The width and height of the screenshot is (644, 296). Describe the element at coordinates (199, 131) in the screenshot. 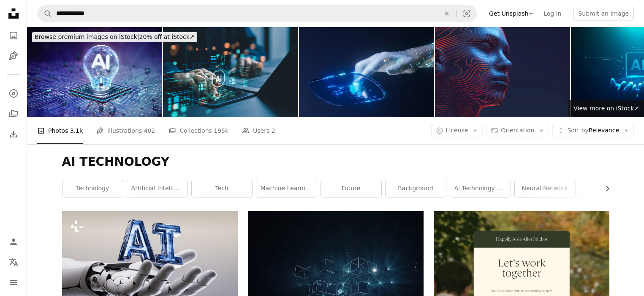

I see `a: Collections 195k` at that location.